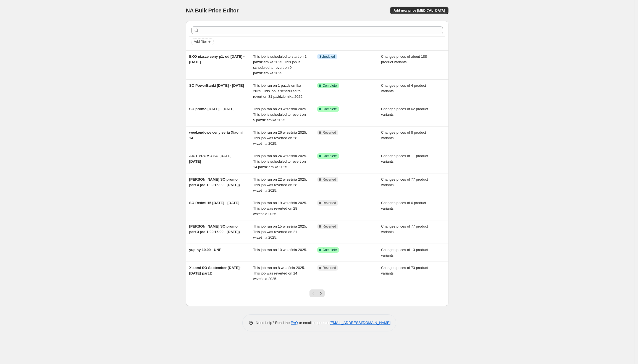  Describe the element at coordinates (280, 185) in the screenshot. I see `span: This job ran on 22 września 2025. This job was reverted on 28 września 2025.` at that location.